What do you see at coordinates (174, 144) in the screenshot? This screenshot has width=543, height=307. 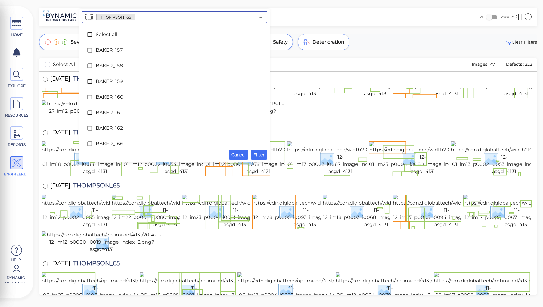 I see `span: BAKER_166` at bounding box center [174, 144].